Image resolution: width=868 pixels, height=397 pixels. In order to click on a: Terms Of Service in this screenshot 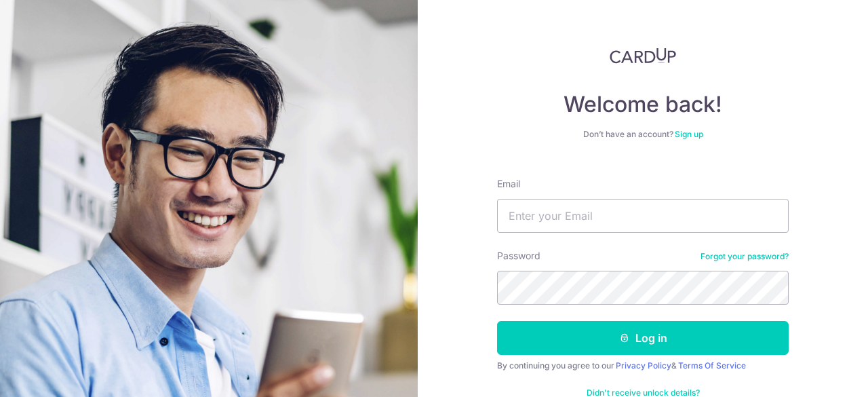, I will do `click(712, 366)`.